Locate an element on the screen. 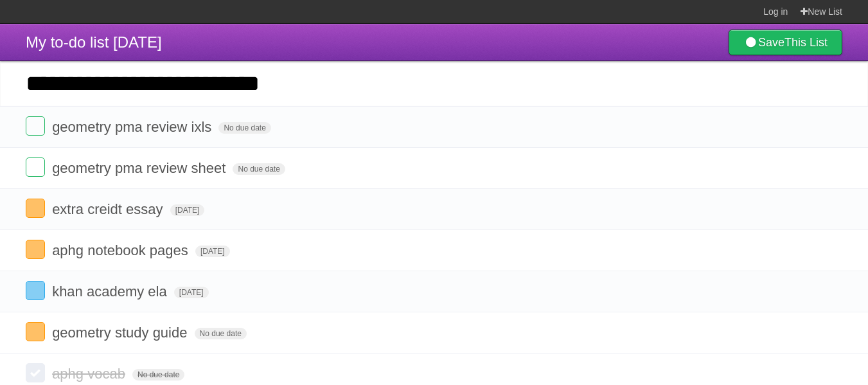  a: SaveThis List is located at coordinates (785, 42).